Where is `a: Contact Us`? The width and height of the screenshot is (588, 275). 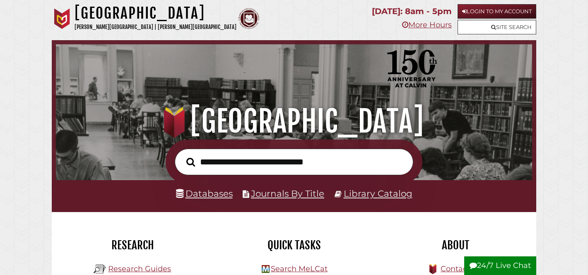
a: Contact Us is located at coordinates (461, 269).